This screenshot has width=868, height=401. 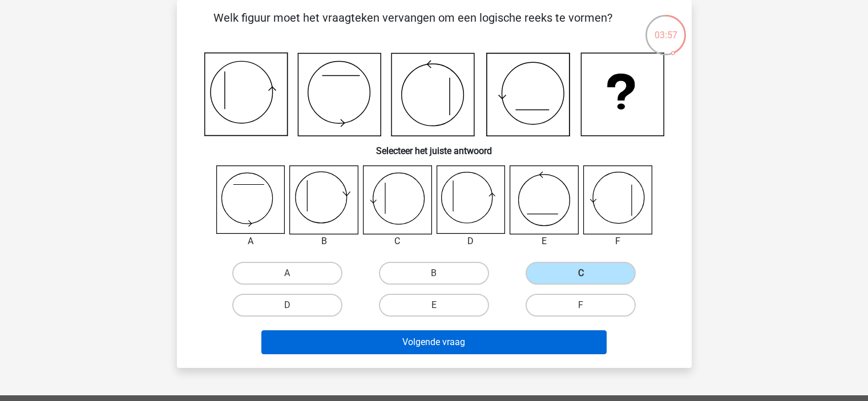 What do you see at coordinates (398, 241) in the screenshot?
I see `div: C` at bounding box center [398, 241].